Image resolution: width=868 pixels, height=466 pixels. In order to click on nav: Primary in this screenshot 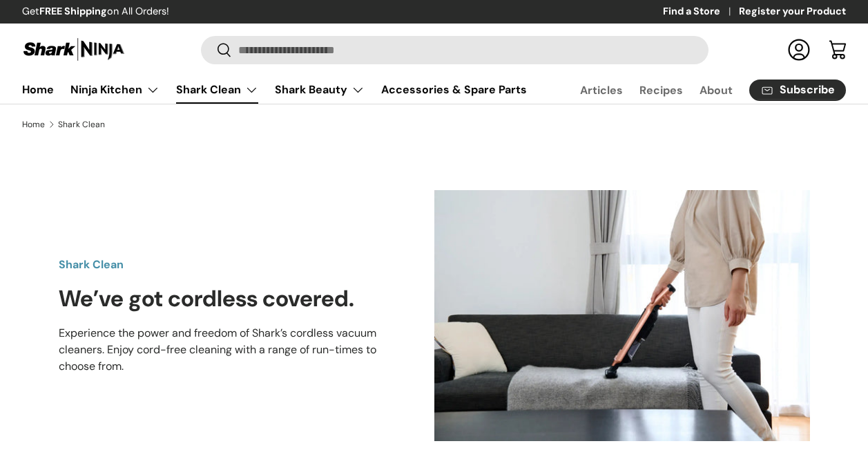, I will do `click(274, 90)`.